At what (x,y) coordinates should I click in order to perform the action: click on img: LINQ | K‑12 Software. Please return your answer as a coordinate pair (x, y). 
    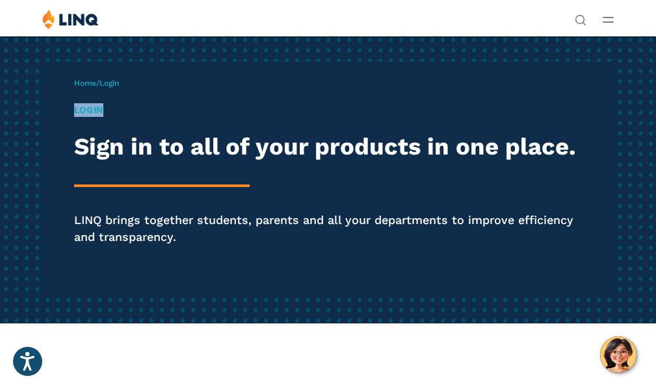
    Looking at the image, I should click on (70, 19).